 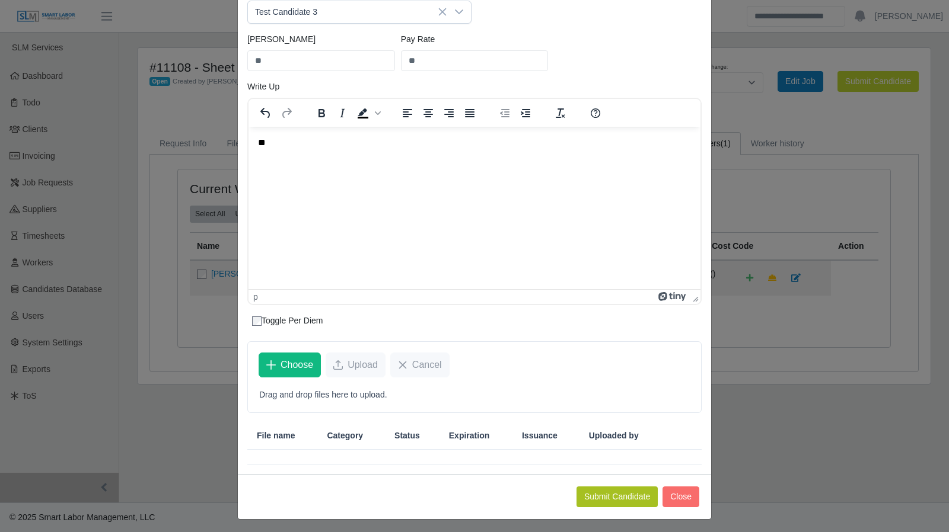 I want to click on button: Align center, so click(x=428, y=113).